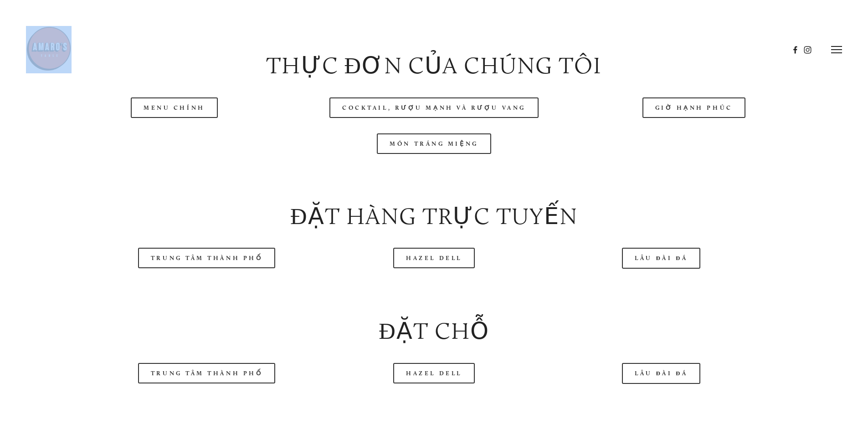  I want to click on font: Giờ hạnh phúc, so click(694, 107).